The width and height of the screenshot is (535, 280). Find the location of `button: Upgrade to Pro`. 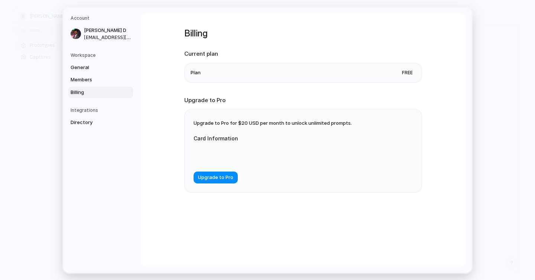

button: Upgrade to Pro is located at coordinates (215, 178).